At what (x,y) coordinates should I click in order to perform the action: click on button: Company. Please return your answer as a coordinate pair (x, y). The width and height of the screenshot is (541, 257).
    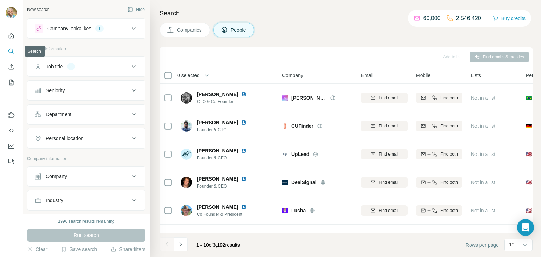
    Looking at the image, I should click on (86, 177).